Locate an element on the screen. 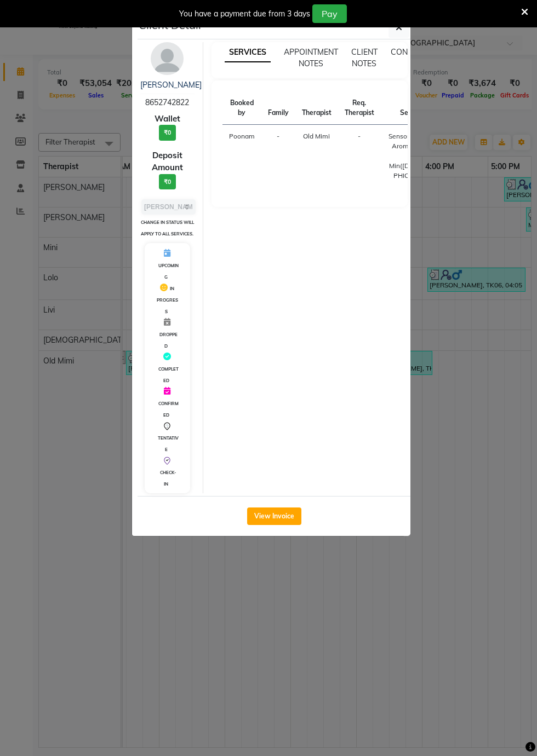 This screenshot has width=537, height=756. span: APPOINTMENT NOTES is located at coordinates (311, 57).